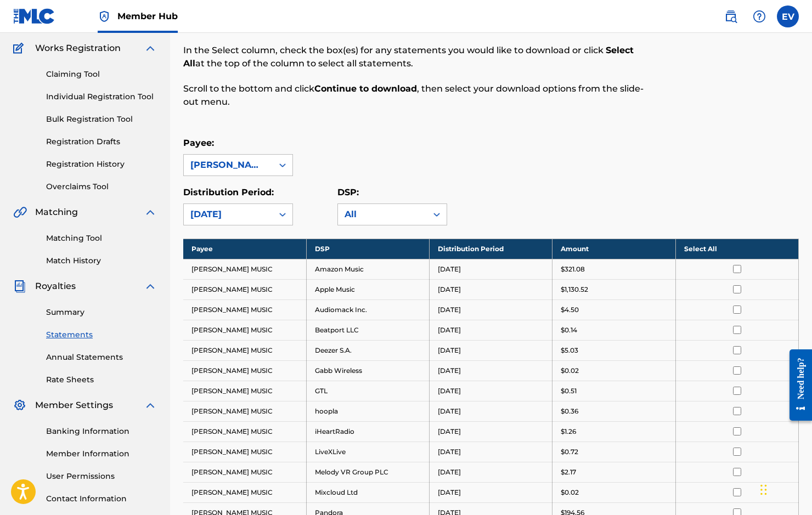 The height and width of the screenshot is (515, 812). What do you see at coordinates (101, 74) in the screenshot?
I see `a: Claiming Tool` at bounding box center [101, 74].